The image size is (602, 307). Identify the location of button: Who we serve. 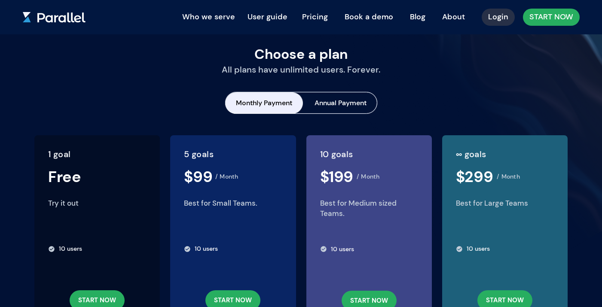
(208, 17).